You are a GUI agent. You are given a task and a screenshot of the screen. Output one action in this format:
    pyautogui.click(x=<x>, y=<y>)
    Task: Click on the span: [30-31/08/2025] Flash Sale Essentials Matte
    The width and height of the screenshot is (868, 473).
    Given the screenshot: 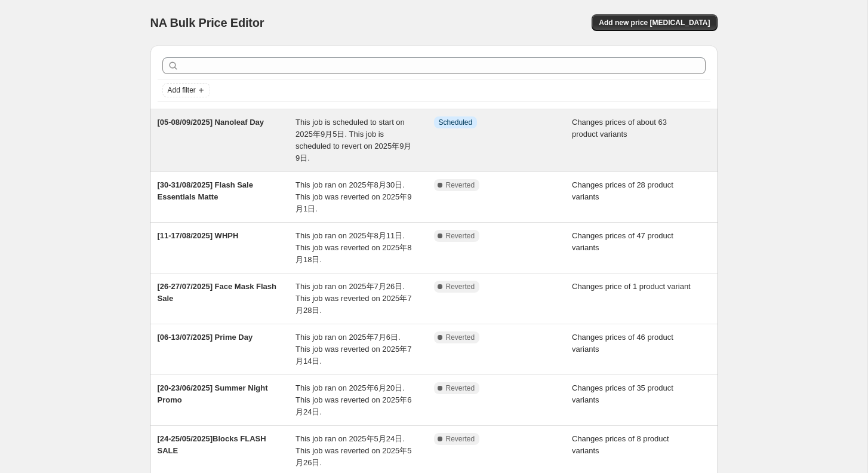 What is the action you would take?
    pyautogui.click(x=205, y=191)
    